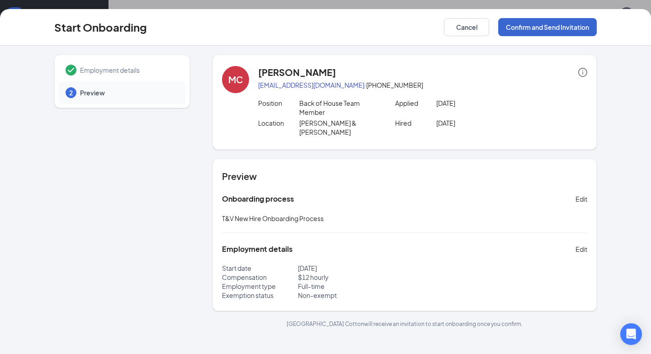  What do you see at coordinates (631, 334) in the screenshot?
I see `div: Open Intercom Messenger` at bounding box center [631, 334].